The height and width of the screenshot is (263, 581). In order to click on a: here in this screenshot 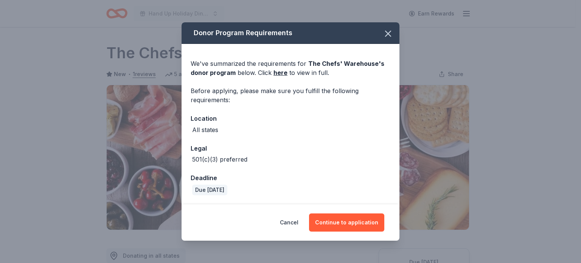, I will do `click(280, 73)`.